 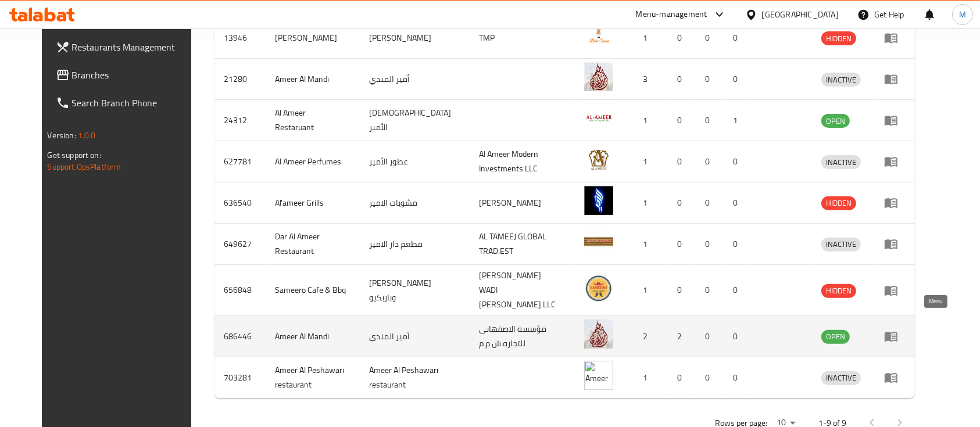 What do you see at coordinates (313, 203) in the screenshot?
I see `td: Al'ameer Grills` at bounding box center [313, 203].